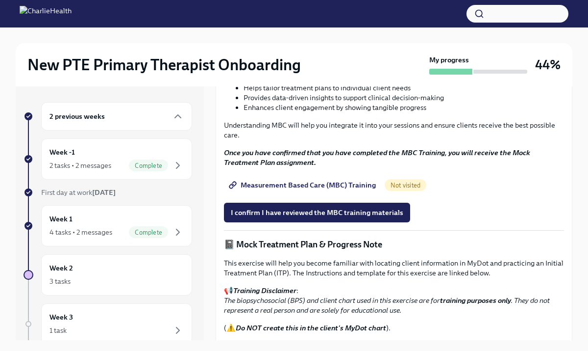  I want to click on div: 2 previous weeks, so click(117, 116).